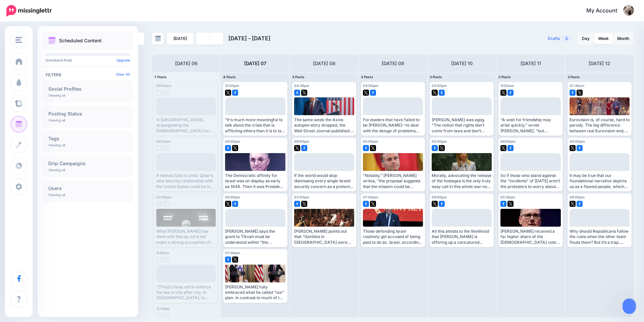 The height and width of the screenshot is (322, 644). Describe the element at coordinates (603, 39) in the screenshot. I see `a: Week` at that location.